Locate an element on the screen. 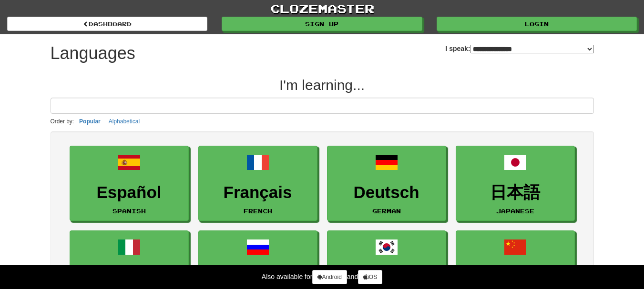 This screenshot has height=289, width=644. small: German is located at coordinates (387, 211).